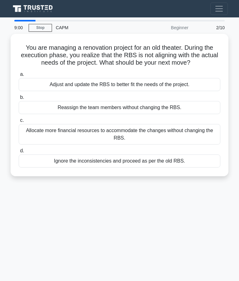  I want to click on span: c., so click(22, 120).